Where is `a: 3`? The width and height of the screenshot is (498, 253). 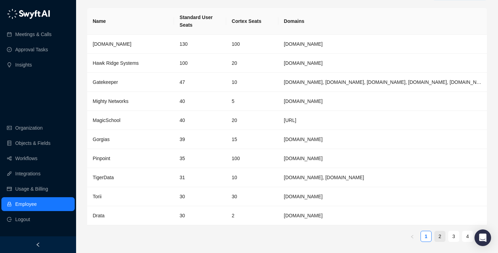 a: 3 is located at coordinates (454, 236).